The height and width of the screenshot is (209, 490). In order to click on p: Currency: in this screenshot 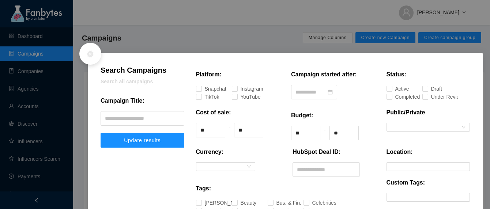, I will do `click(210, 152)`.